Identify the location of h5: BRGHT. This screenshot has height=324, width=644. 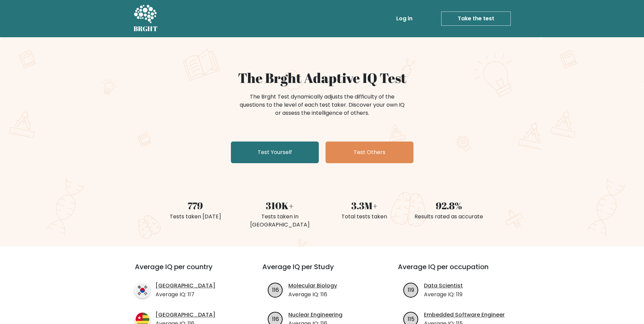
(146, 29).